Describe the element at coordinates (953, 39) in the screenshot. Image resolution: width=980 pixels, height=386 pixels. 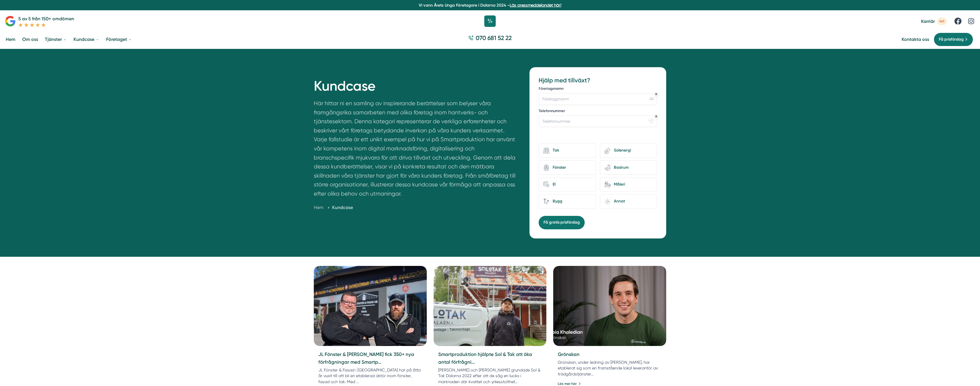
I see `a: Få prisförslag` at that location.